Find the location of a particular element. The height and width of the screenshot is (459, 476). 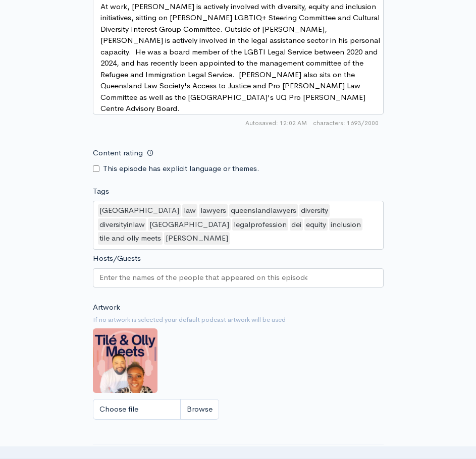

input: Enter the names of the people that appeared on this episode is located at coordinates (203, 278).